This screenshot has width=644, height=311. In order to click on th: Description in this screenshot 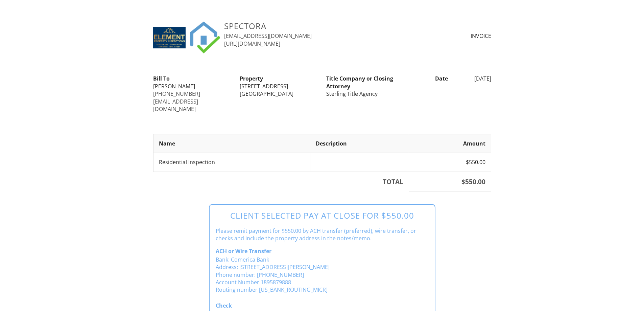, I will do `click(359, 143)`.